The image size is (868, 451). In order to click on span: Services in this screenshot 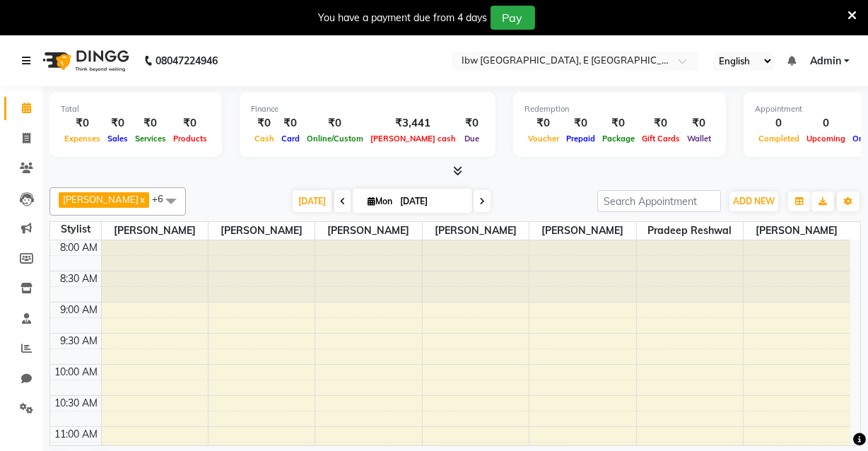, I will do `click(151, 138)`.